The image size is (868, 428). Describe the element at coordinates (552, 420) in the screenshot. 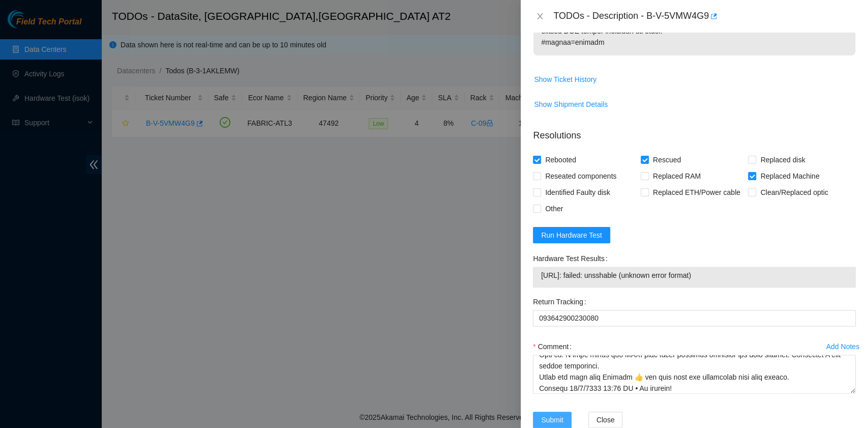

I see `button: Submit` at that location.